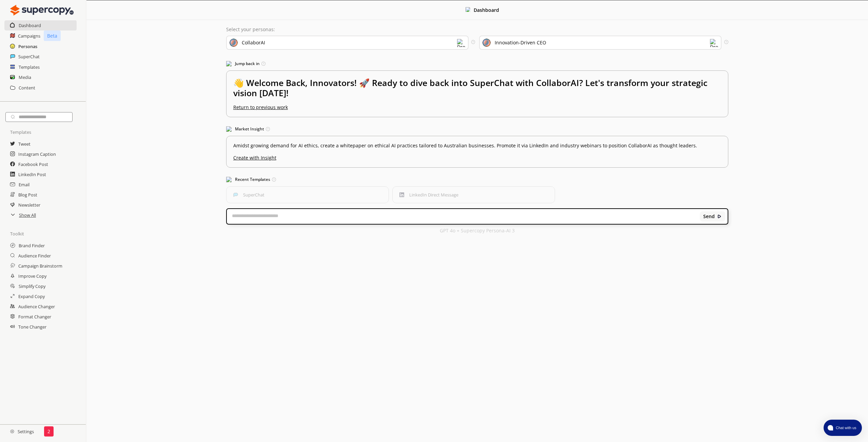 Image resolution: width=868 pixels, height=442 pixels. What do you see at coordinates (25, 144) in the screenshot?
I see `h2: Tweet` at bounding box center [25, 144].